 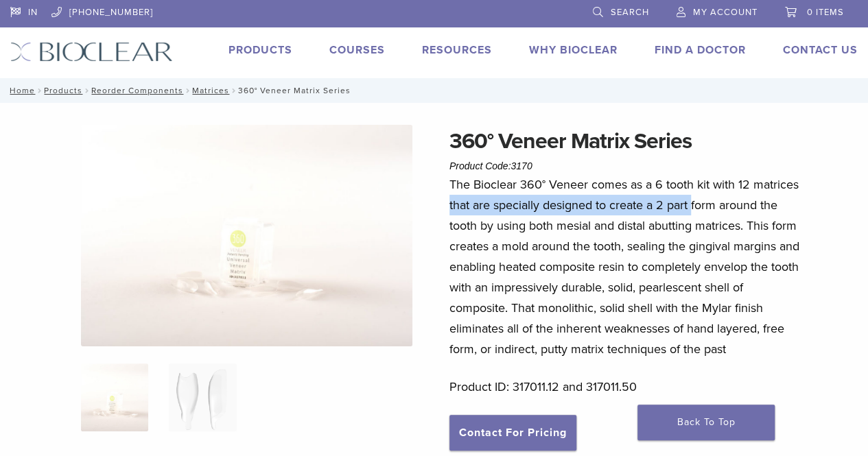 I want to click on a: Why Bioclear, so click(x=574, y=50).